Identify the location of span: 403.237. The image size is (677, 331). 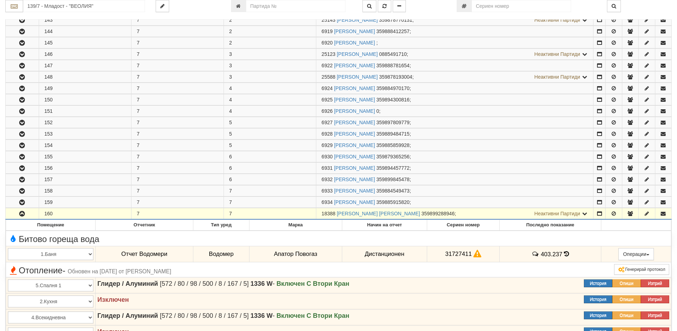
(552, 253).